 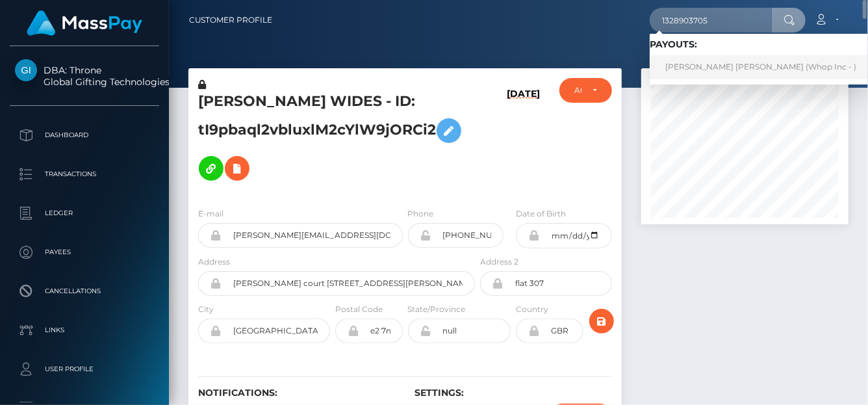 What do you see at coordinates (359, 309) in the screenshot?
I see `label: Postal Code` at bounding box center [359, 309].